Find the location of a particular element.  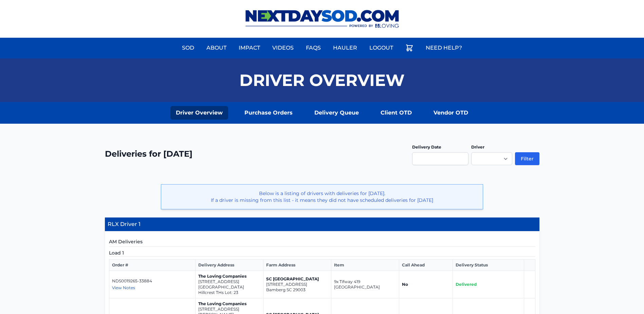

a: Driver Overview is located at coordinates (199, 113).